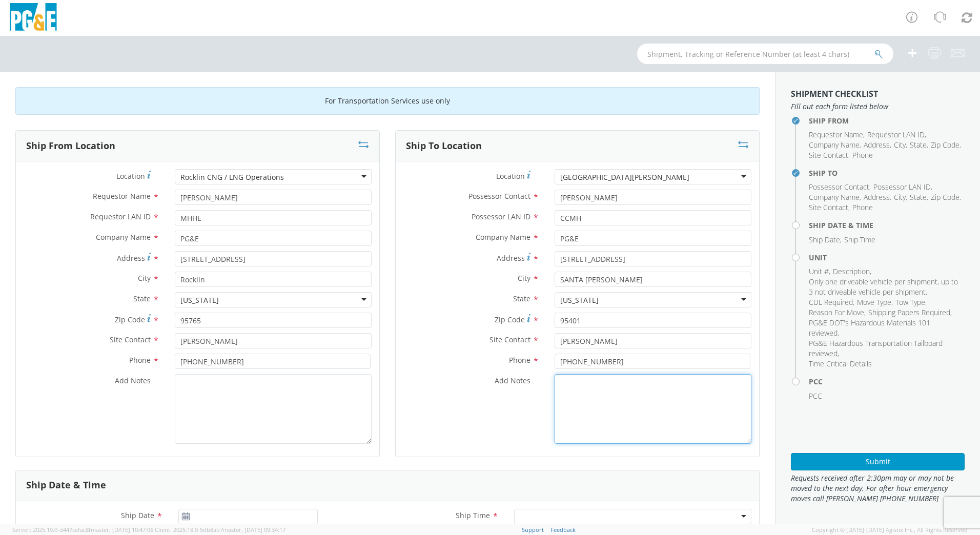 This screenshot has width=980, height=535. What do you see at coordinates (851, 271) in the screenshot?
I see `span: Description` at bounding box center [851, 271].